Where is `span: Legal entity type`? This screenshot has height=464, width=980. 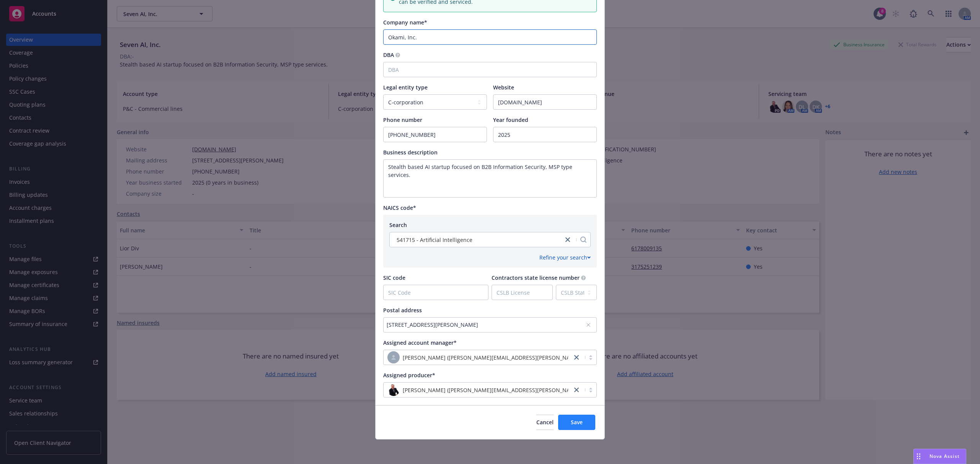 span: Legal entity type is located at coordinates (405, 87).